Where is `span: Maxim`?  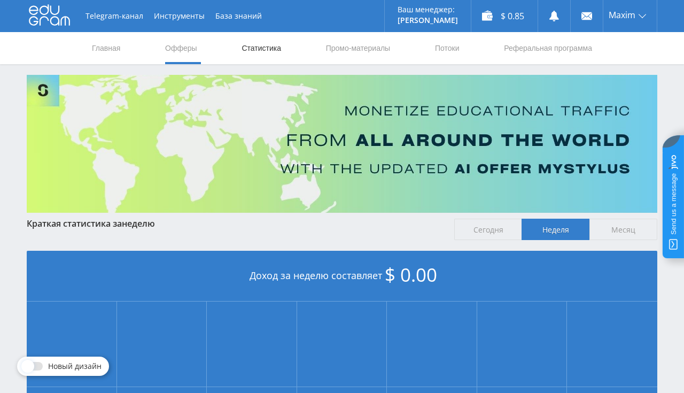 span: Maxim is located at coordinates (622, 15).